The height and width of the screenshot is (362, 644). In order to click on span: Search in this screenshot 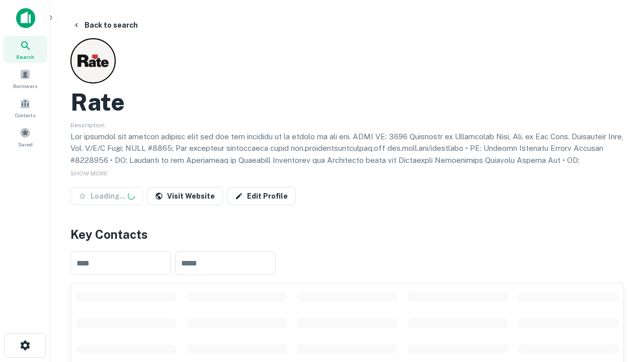, I will do `click(25, 57)`.